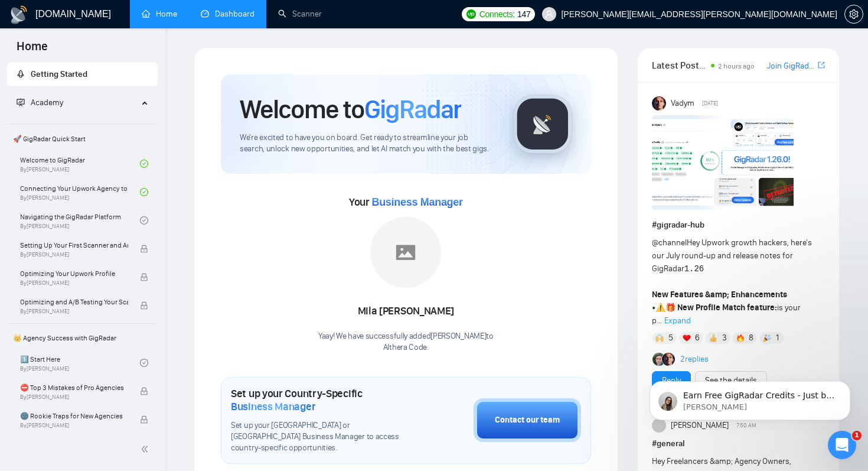 This screenshot has width=868, height=471. Describe the element at coordinates (21, 74) in the screenshot. I see `span: rocket` at that location.